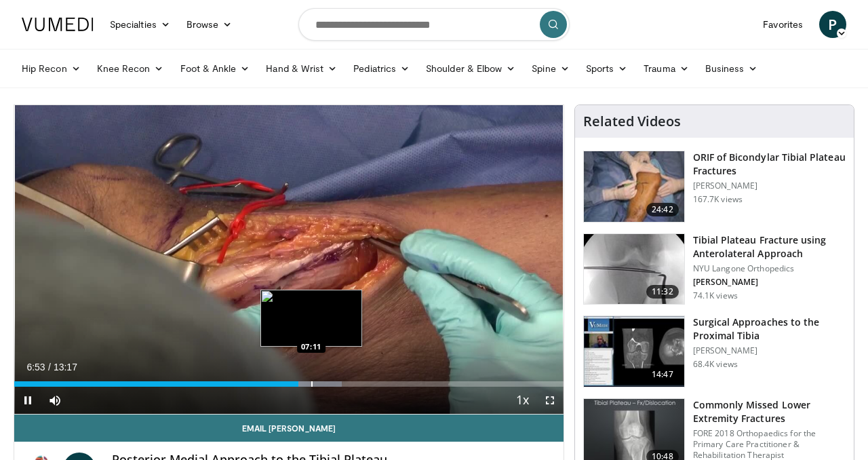 The width and height of the screenshot is (868, 460). I want to click on a: Sports, so click(607, 69).